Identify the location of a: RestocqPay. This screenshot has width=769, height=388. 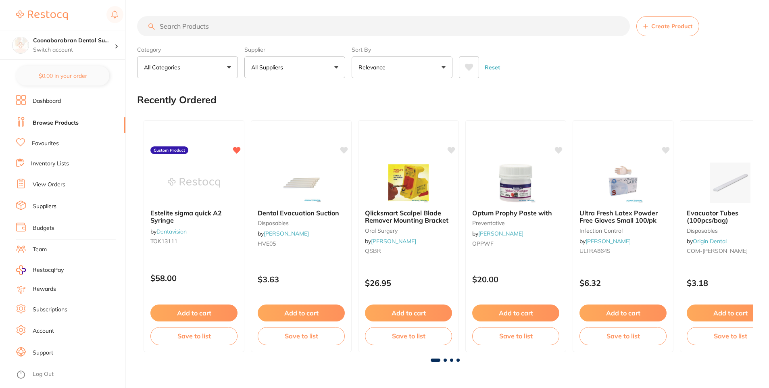
(40, 270).